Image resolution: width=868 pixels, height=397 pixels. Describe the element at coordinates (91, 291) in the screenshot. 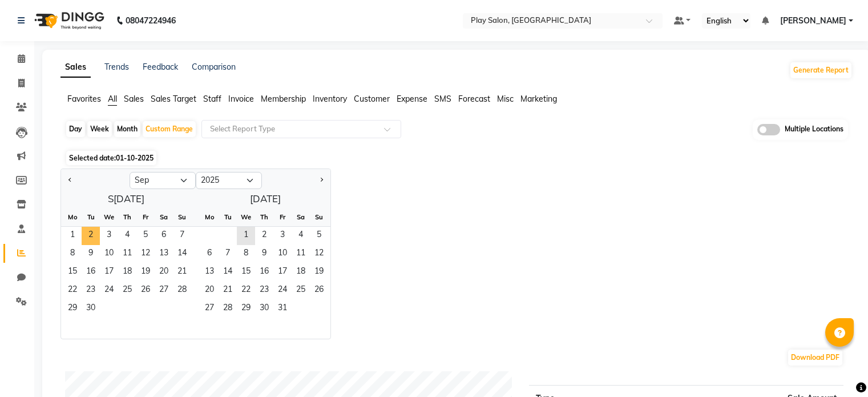

I see `div: Tuesday, September 23, 2025` at that location.